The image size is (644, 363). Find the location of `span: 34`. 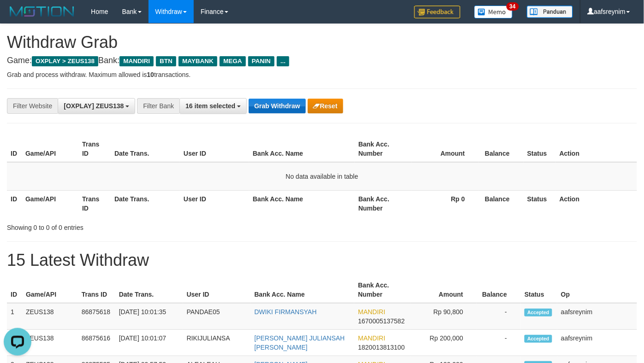

span: 34 is located at coordinates (512, 7).